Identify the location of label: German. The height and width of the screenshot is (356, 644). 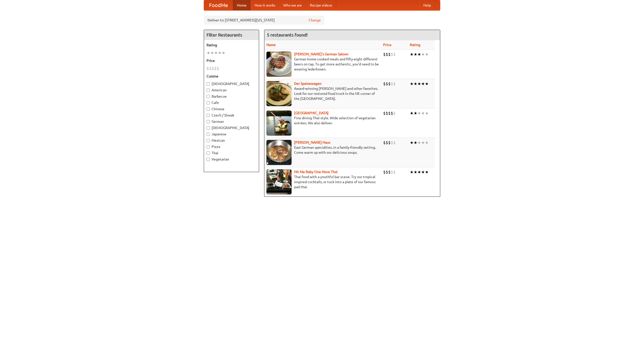
(231, 121).